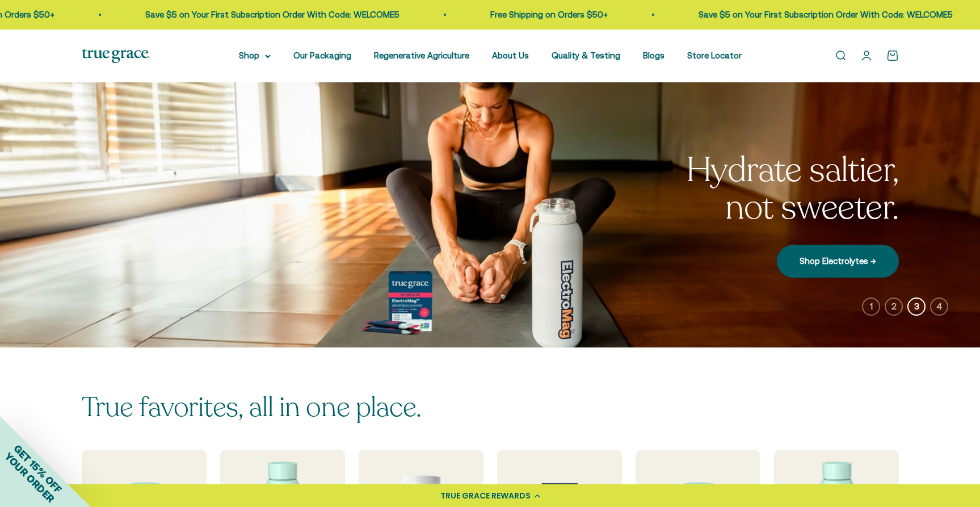 This screenshot has width=980, height=507. Describe the element at coordinates (585, 55) in the screenshot. I see `a: Quality & Testing` at that location.